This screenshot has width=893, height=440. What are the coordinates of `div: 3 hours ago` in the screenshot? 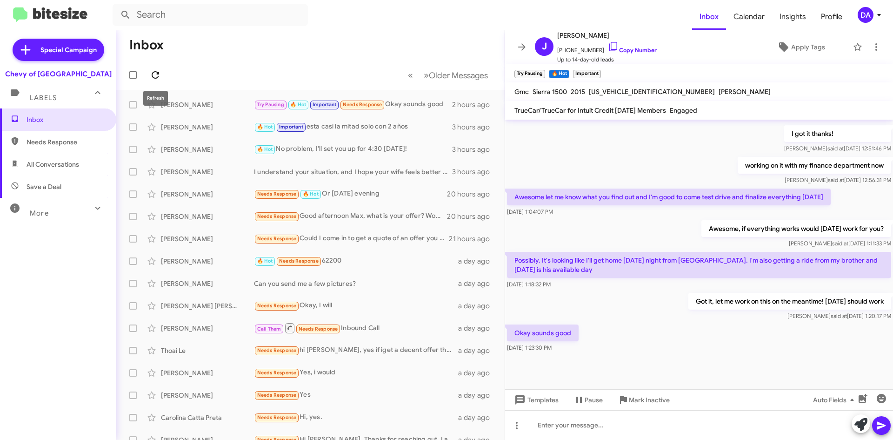 It's located at (474, 172).